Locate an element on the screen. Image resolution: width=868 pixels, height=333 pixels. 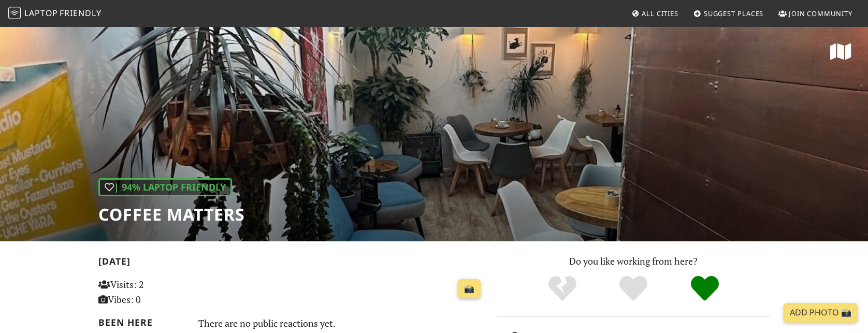
span: Friendly is located at coordinates (80, 13).